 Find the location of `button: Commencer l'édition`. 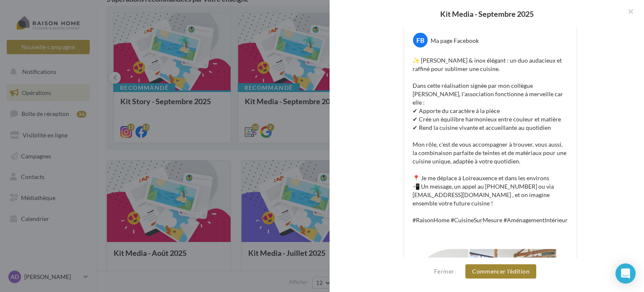

button: Commencer l'édition is located at coordinates (501, 271).